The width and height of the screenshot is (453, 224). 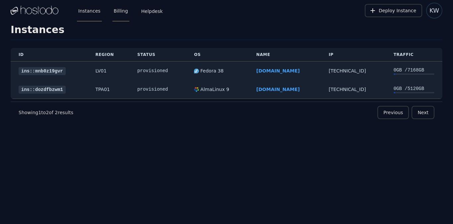 I want to click on button: Previous, so click(x=393, y=113).